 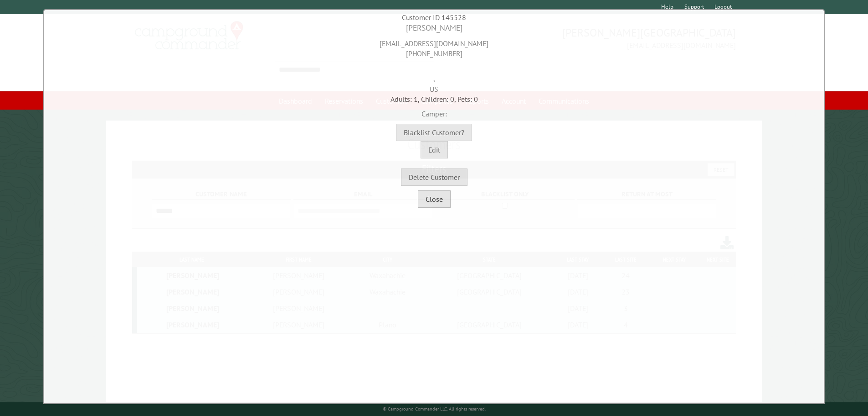 I want to click on button: Delete Customer, so click(x=434, y=177).